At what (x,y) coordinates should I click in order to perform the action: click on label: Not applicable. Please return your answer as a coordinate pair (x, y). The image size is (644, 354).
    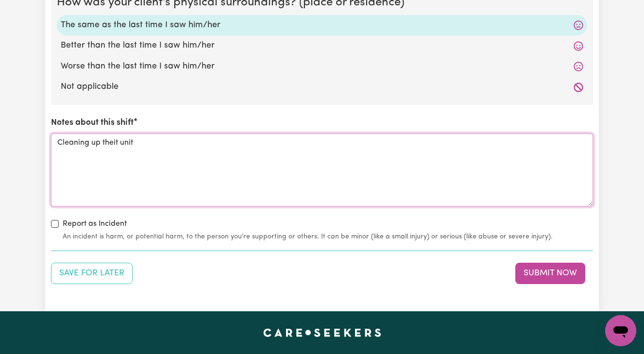
    Looking at the image, I should click on (322, 87).